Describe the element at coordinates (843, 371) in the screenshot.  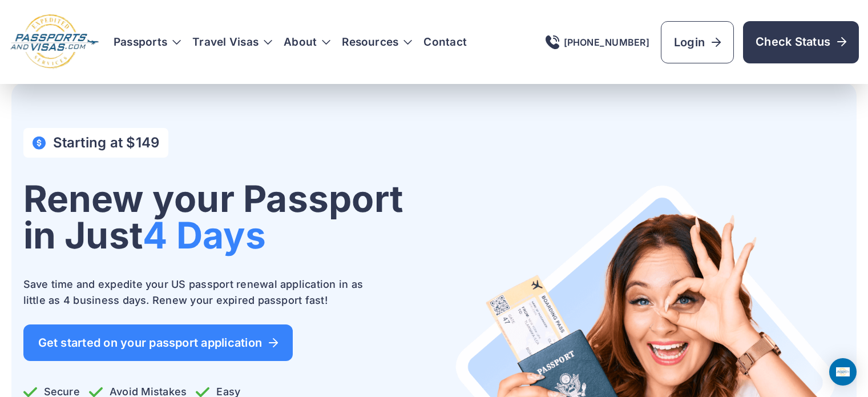
I see `div: Open Intercom Messenger` at that location.